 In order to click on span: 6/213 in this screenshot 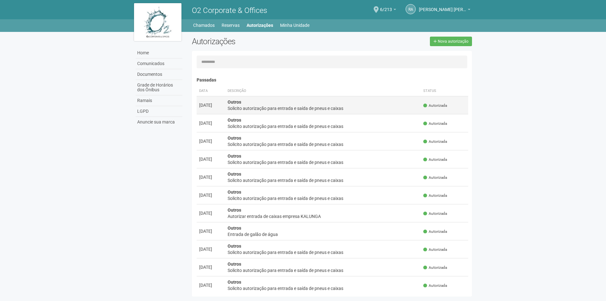, I will do `click(386, 6)`.